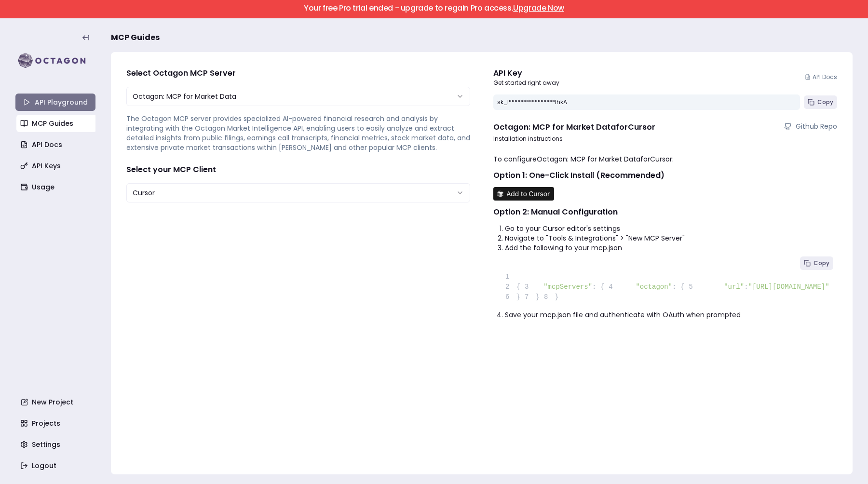  What do you see at coordinates (665, 212) in the screenshot?
I see `h2: Option 2: Manual Configuration` at bounding box center [665, 212].